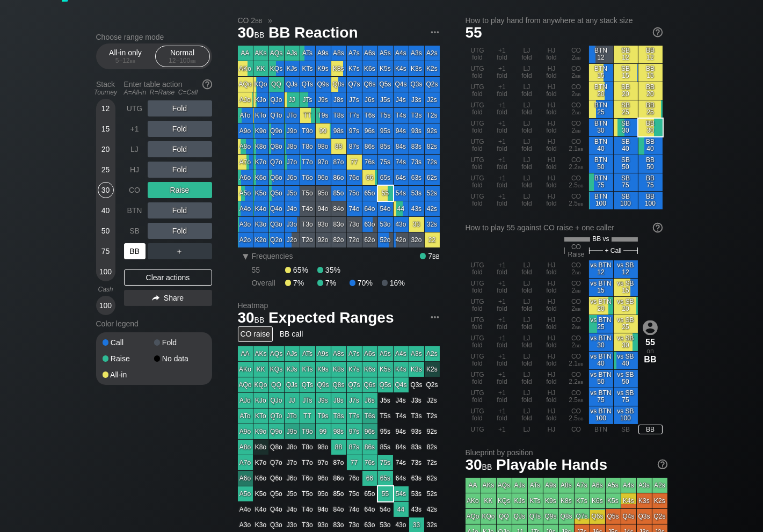 This screenshot has width=763, height=532. What do you see at coordinates (354, 208) in the screenshot?
I see `div: 74o` at bounding box center [354, 208].